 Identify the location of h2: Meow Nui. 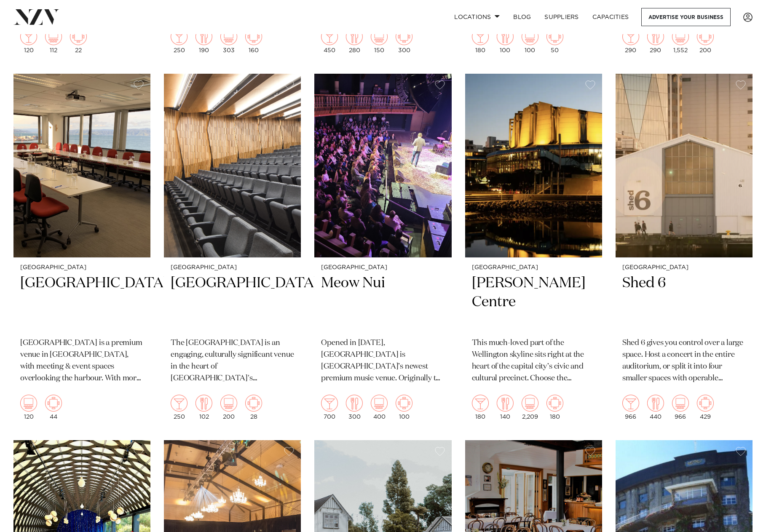
(383, 302).